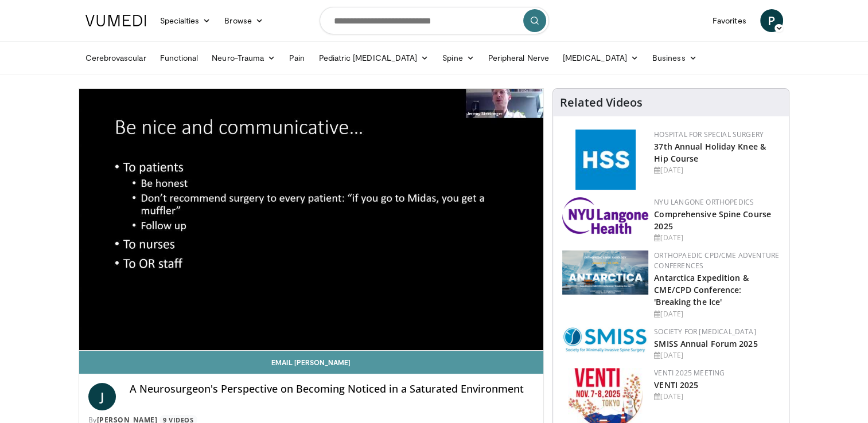  What do you see at coordinates (102, 397) in the screenshot?
I see `a: J` at bounding box center [102, 397].